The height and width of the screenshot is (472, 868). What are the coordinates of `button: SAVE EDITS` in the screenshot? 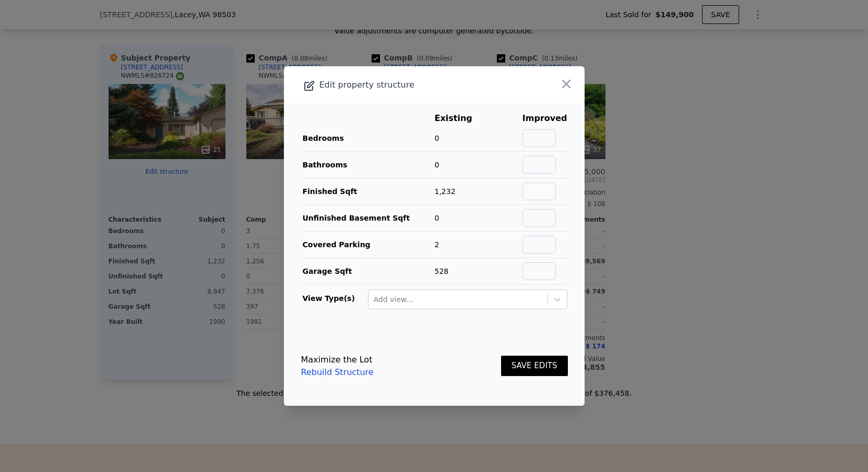 It's located at (534, 366).